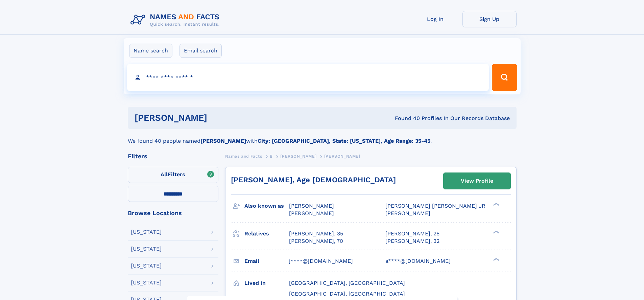  What do you see at coordinates (405, 118) in the screenshot?
I see `div: Found 40 Profiles In Our Records Database` at bounding box center [405, 118].